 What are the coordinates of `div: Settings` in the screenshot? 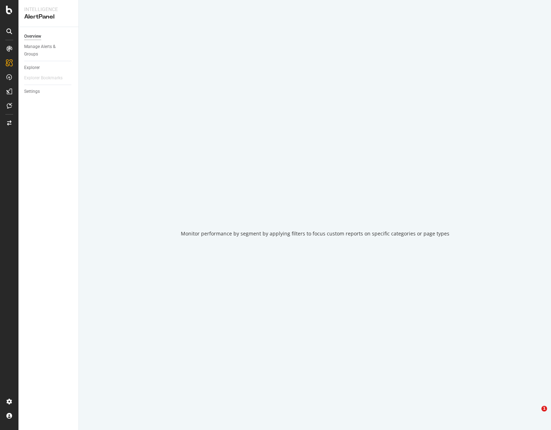 It's located at (32, 91).